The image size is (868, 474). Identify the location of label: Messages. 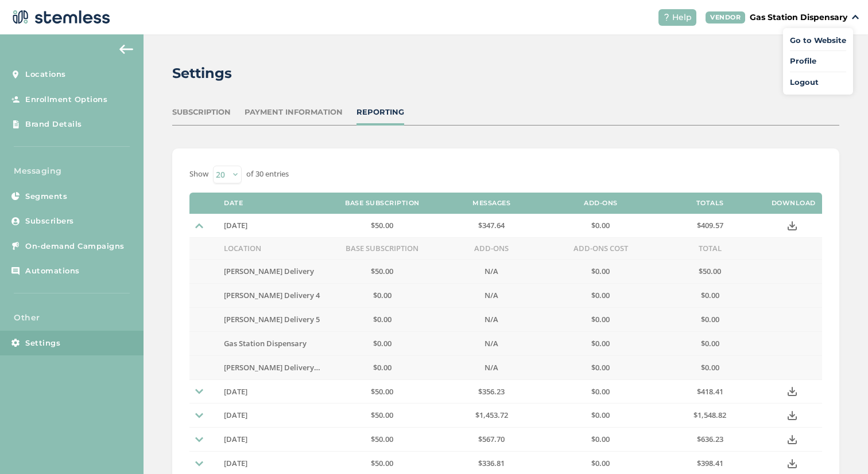
(491, 203).